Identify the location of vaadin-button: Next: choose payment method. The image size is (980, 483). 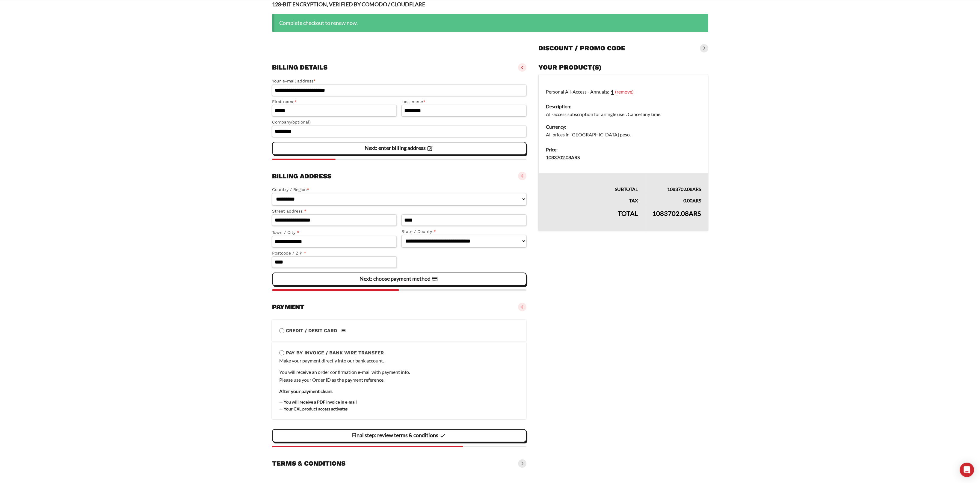
(399, 279).